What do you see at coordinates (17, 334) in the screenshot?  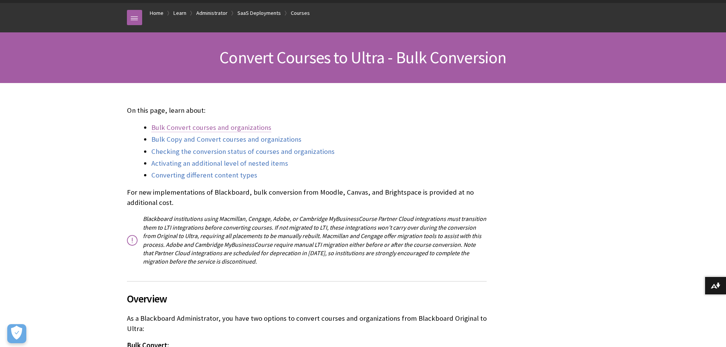 I see `button: Open Preferences` at bounding box center [17, 334].